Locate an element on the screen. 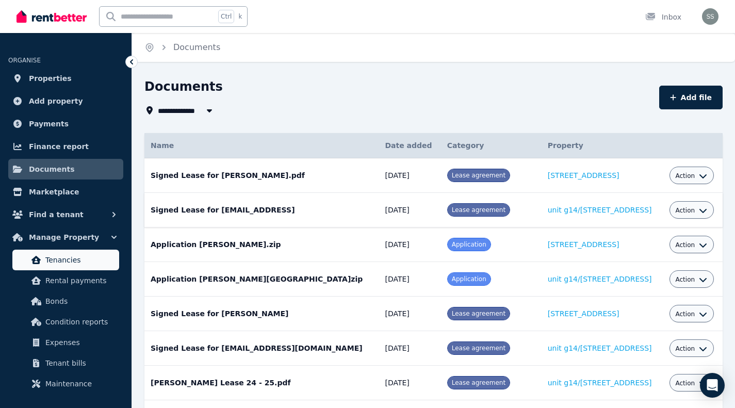 Image resolution: width=735 pixels, height=408 pixels. span: k is located at coordinates (240, 17).